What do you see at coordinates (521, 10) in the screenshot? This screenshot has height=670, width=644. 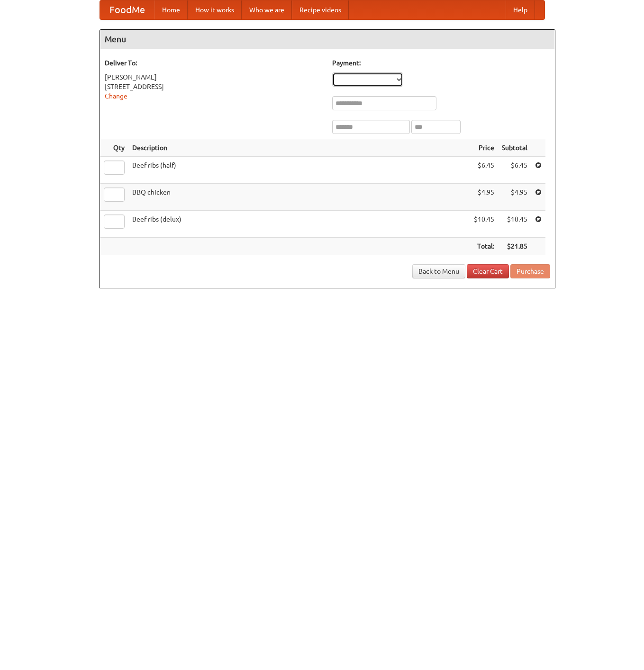 I see `a: Help` at bounding box center [521, 10].